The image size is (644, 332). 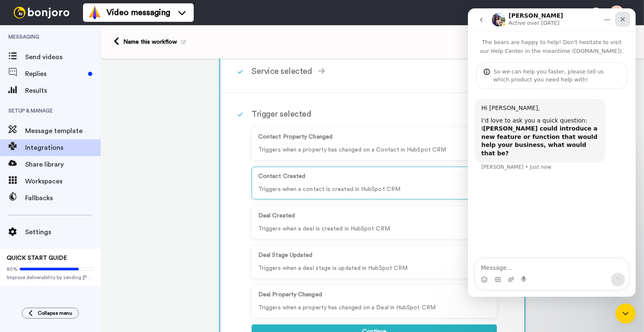 I want to click on span: Fallbacks, so click(x=63, y=198).